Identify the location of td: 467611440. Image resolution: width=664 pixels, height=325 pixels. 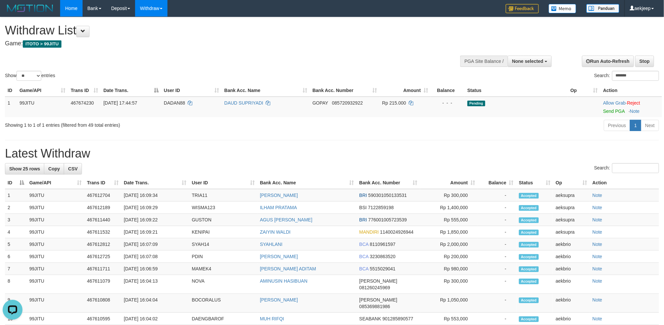
(103, 219).